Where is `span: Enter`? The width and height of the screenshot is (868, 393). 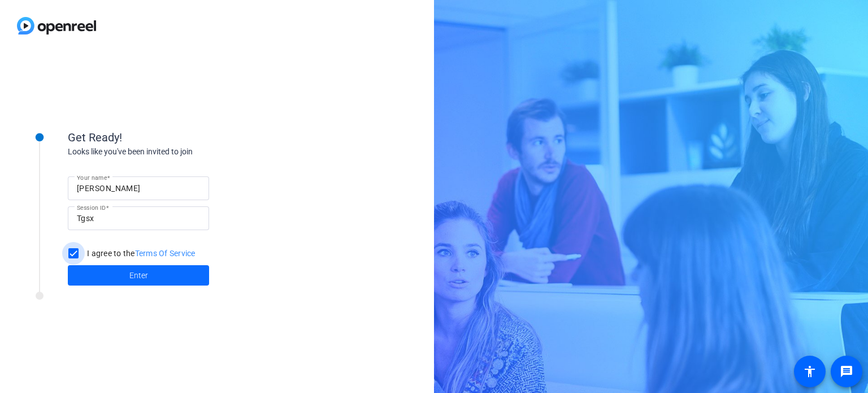 span: Enter is located at coordinates (139, 275).